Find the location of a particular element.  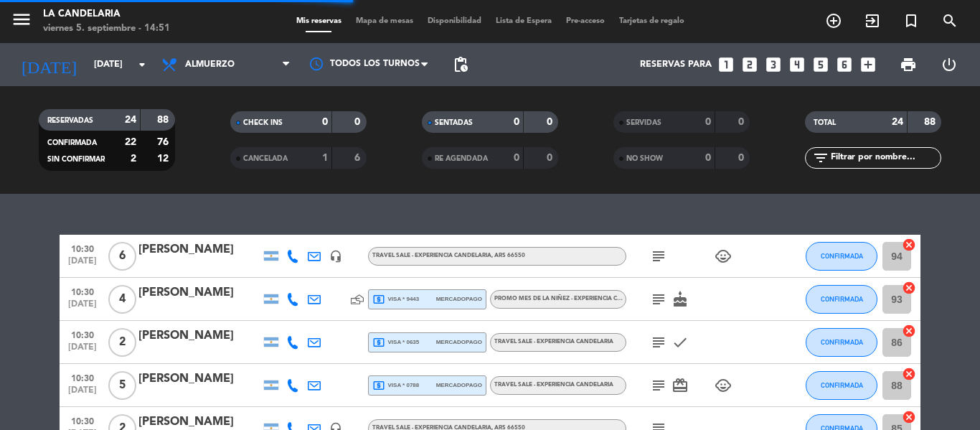

div: LA CANDELARIA is located at coordinates (106, 14).